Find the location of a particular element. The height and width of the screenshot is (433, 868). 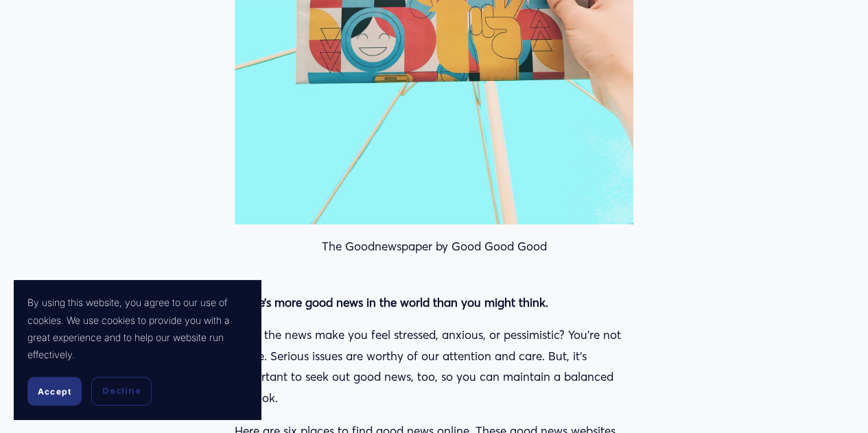

p: The Goodnewspaper by Good Good Good is located at coordinates (434, 246).